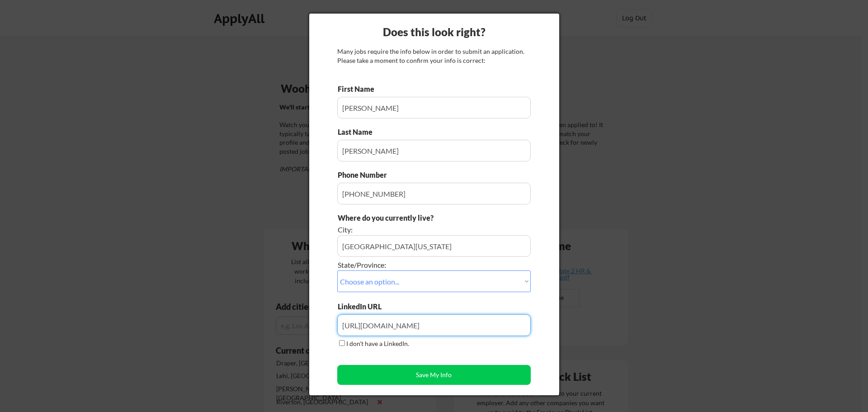 This screenshot has height=412, width=868. Describe the element at coordinates (359, 132) in the screenshot. I see `div: Last Name` at that location.